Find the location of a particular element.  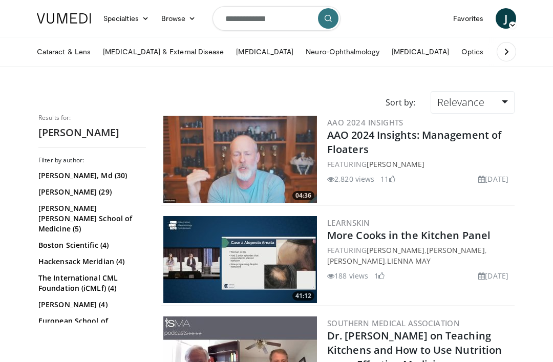

a: J is located at coordinates (506, 18).